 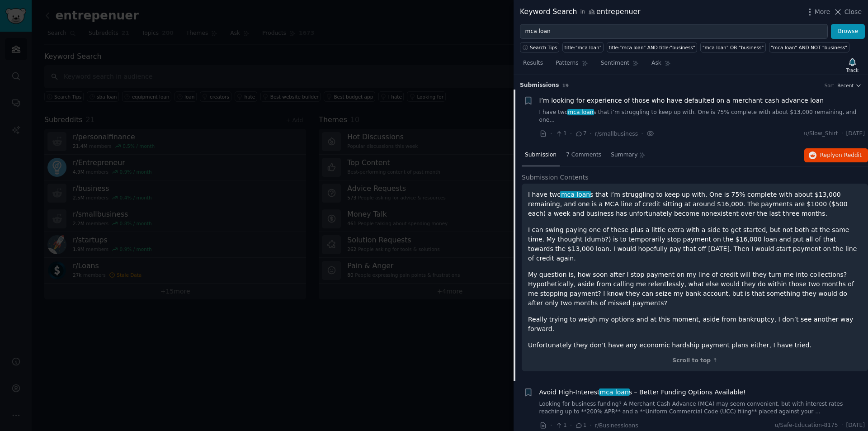 What do you see at coordinates (733, 47) in the screenshot?
I see `a: "mca loan" OR "business"` at bounding box center [733, 47].